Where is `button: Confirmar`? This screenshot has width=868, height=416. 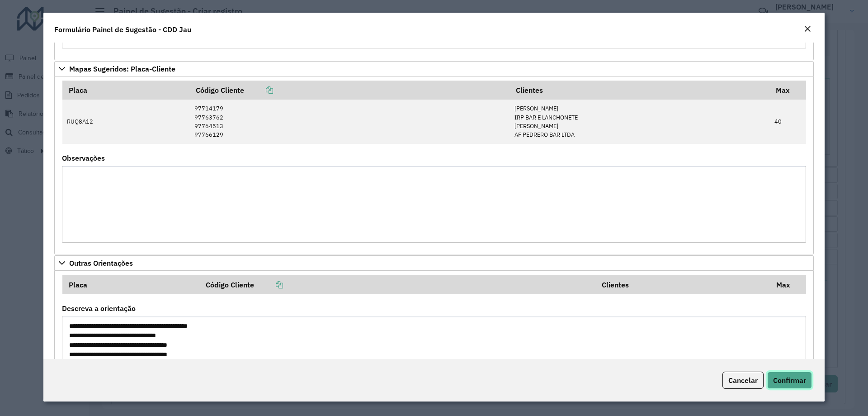 button: Confirmar is located at coordinates (789, 380).